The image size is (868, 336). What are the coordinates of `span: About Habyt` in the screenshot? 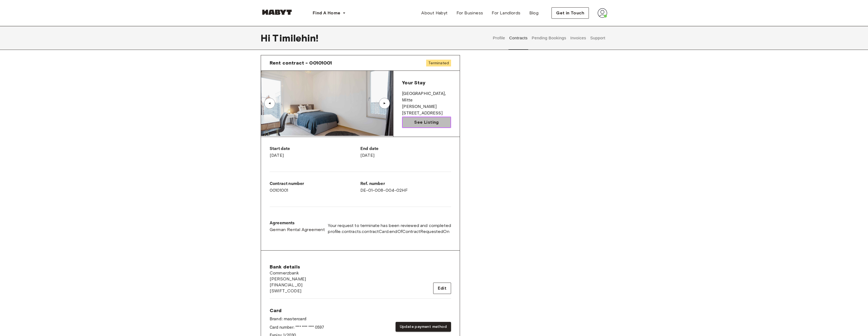 It's located at (434, 13).